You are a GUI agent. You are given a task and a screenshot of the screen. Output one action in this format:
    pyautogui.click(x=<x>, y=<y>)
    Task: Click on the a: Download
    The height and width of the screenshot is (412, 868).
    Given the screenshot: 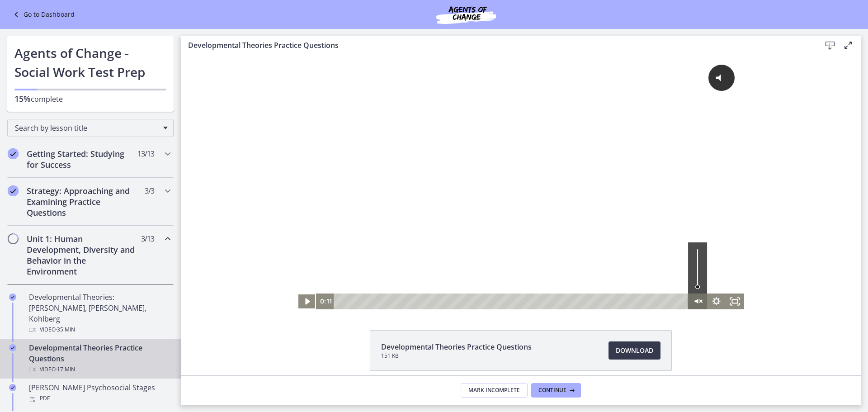 What is the action you would take?
    pyautogui.click(x=634, y=351)
    